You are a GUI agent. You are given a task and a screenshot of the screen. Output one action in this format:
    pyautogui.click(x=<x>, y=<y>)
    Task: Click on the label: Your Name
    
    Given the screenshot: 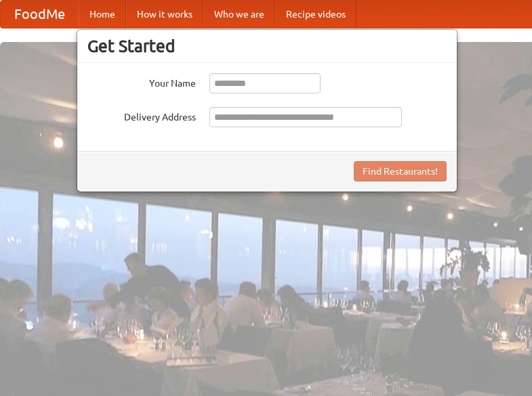 What is the action you would take?
    pyautogui.click(x=142, y=81)
    